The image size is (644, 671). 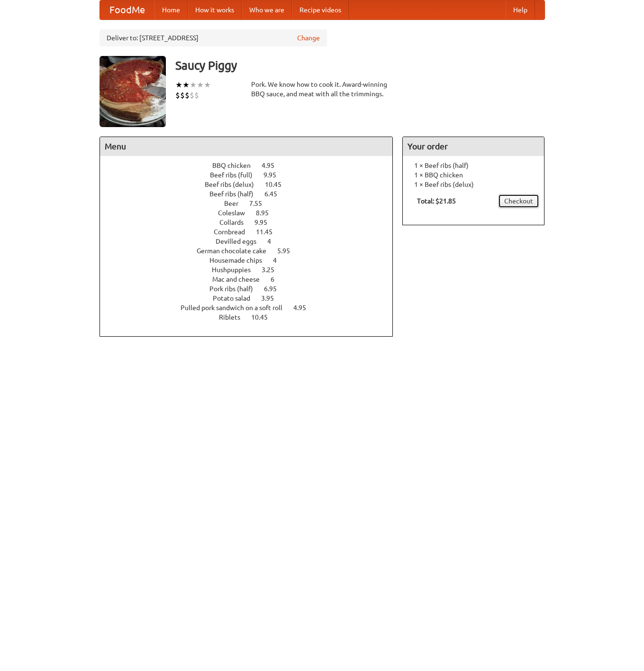 I want to click on a: German chocolate cake 5.95, so click(x=252, y=250).